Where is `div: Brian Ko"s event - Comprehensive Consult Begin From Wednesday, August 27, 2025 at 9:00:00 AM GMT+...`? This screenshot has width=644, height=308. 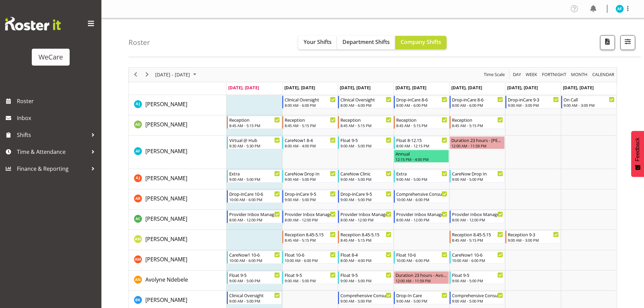
div: Brian Ko"s event - Comprehensive Consult Begin From Wednesday, August 27, 2025 at 9:00:00 AM GMT+... is located at coordinates (366, 298).